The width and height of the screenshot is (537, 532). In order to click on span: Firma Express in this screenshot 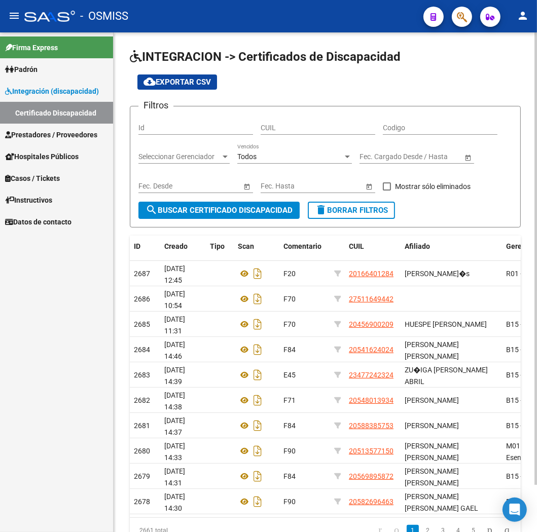, I will do `click(31, 48)`.